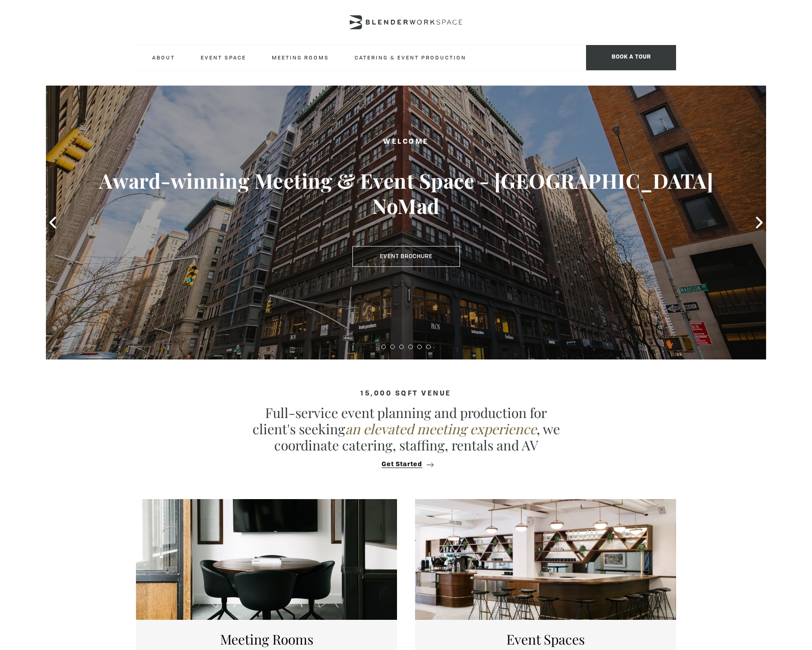 This screenshot has height=650, width=812. I want to click on a: Event Space, so click(223, 57).